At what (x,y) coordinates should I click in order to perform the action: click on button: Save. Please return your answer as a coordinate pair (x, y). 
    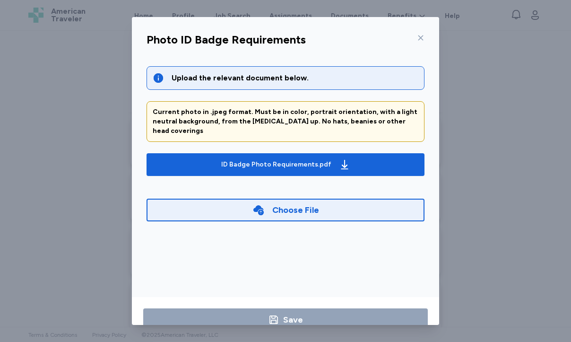
    Looking at the image, I should click on (286, 320).